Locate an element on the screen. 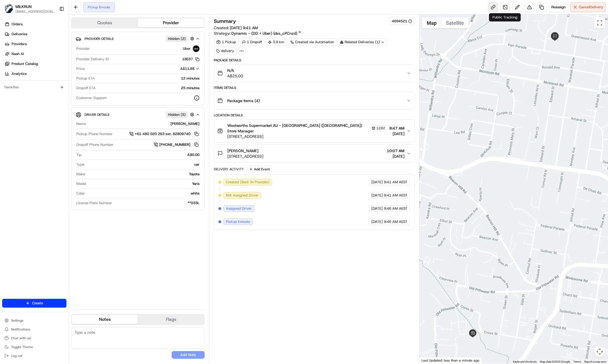 This screenshot has width=608, height=364. div: 4694521 is located at coordinates (402, 21).